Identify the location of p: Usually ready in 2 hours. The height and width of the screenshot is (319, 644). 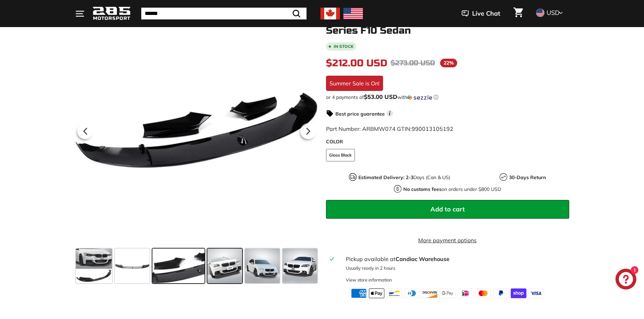
(455, 268).